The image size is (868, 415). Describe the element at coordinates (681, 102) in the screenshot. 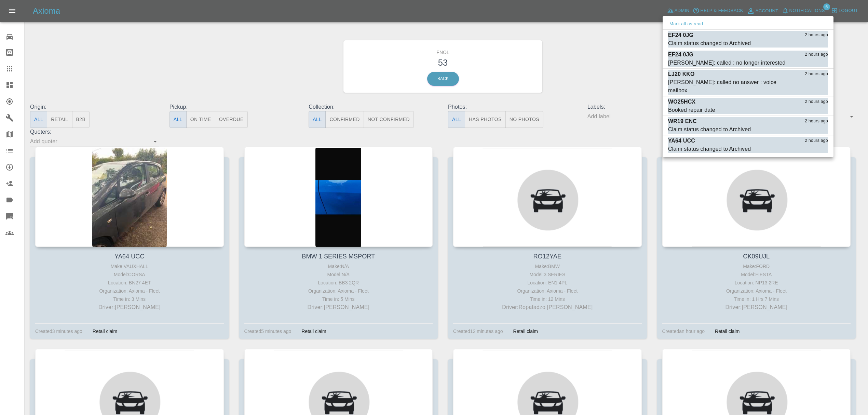

I see `p: WO25HCX` at that location.